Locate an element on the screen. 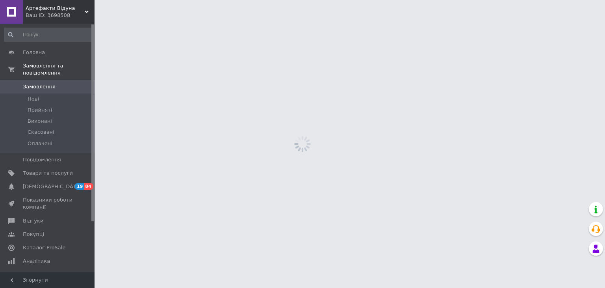  span: Товари та послуги is located at coordinates (48, 173).